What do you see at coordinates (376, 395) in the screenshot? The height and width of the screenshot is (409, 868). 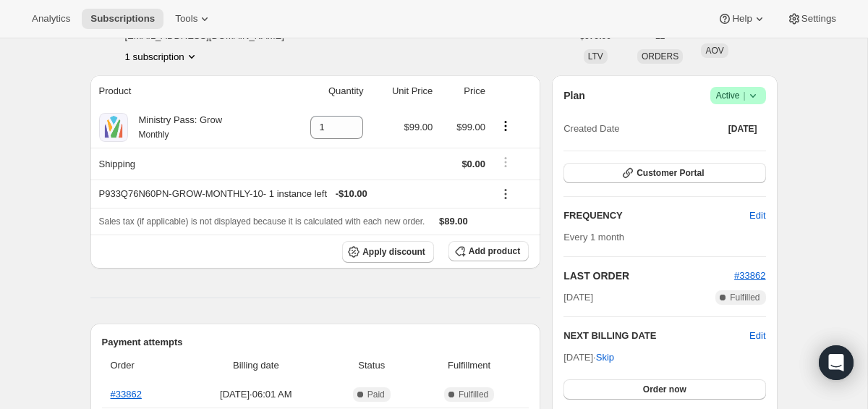 I see `span: Paid` at bounding box center [376, 395].